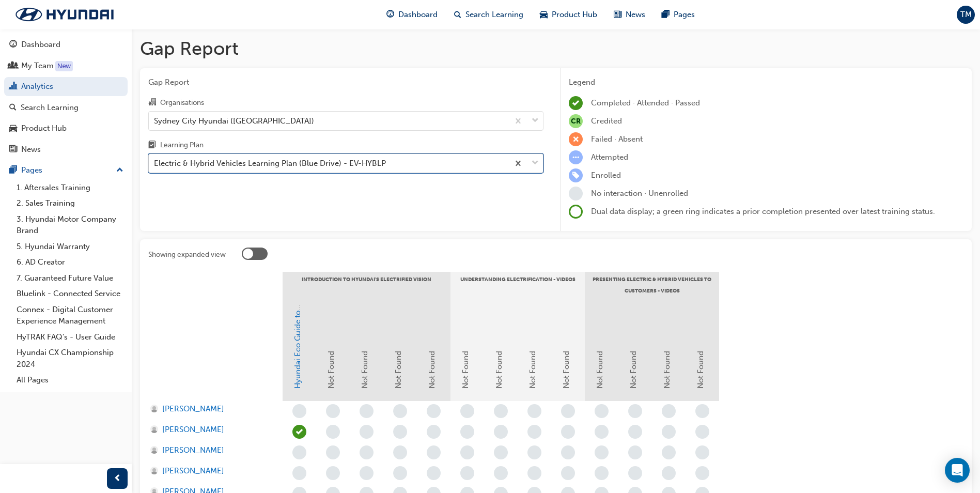 The width and height of the screenshot is (980, 493). I want to click on span: null-icon, so click(575, 121).